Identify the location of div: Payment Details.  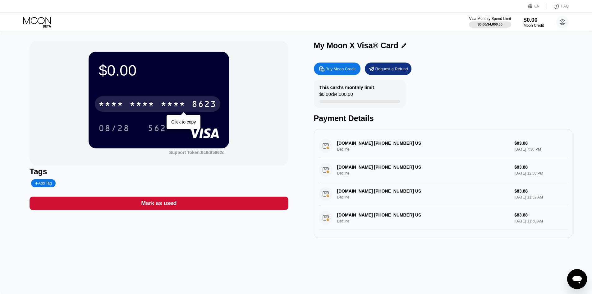
(443, 118).